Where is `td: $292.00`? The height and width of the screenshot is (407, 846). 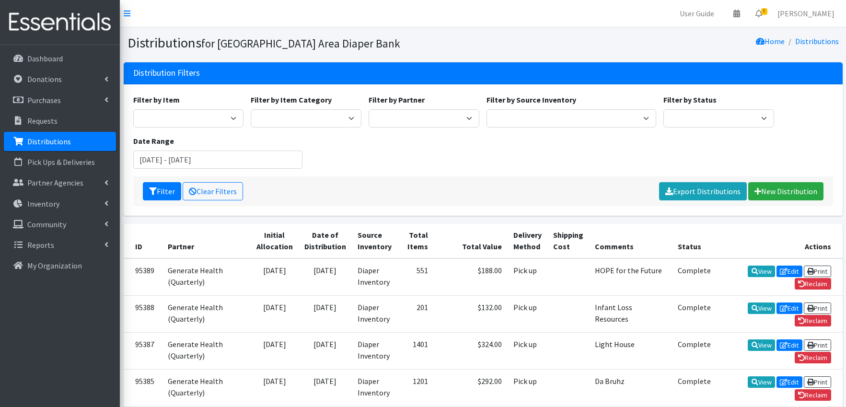 td: $292.00 is located at coordinates (471, 388).